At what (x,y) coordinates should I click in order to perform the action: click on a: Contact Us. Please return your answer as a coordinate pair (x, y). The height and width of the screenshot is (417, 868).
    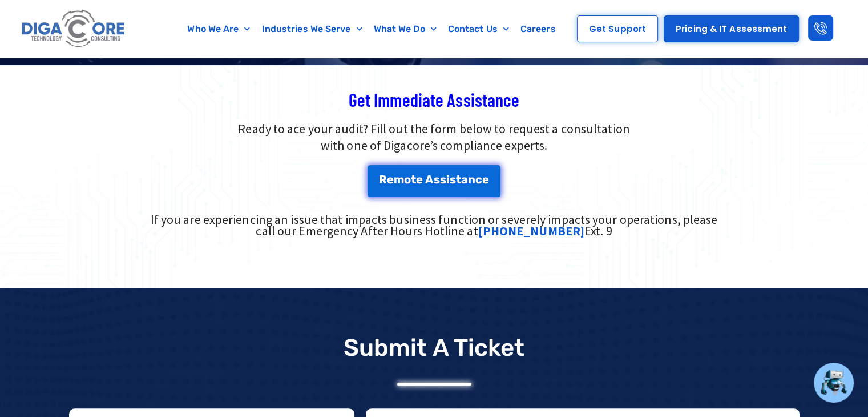
    Looking at the image, I should click on (478, 29).